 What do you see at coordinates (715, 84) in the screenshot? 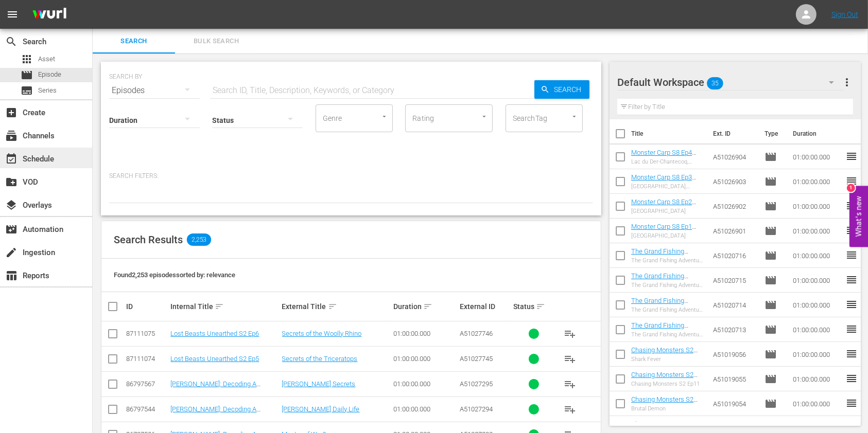
I see `span: 35` at bounding box center [715, 84].